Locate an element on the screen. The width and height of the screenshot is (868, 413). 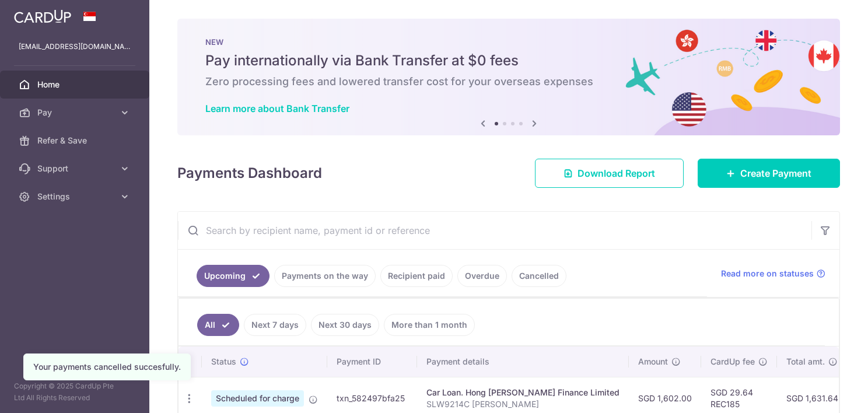
input: Search by recipient name, payment id or reference is located at coordinates (494, 231).